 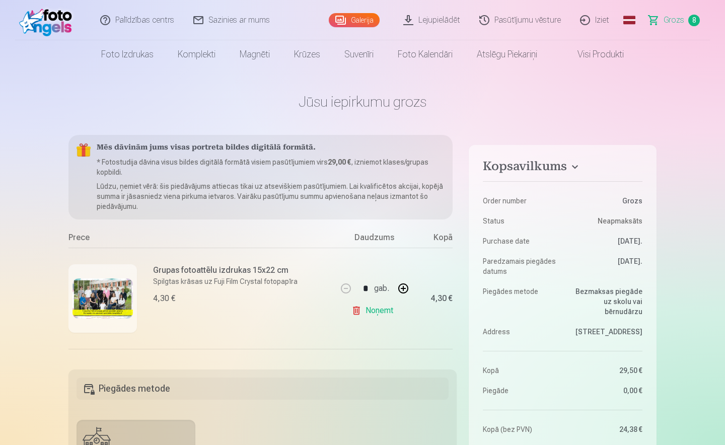 I want to click on span: Grozs, so click(x=674, y=20).